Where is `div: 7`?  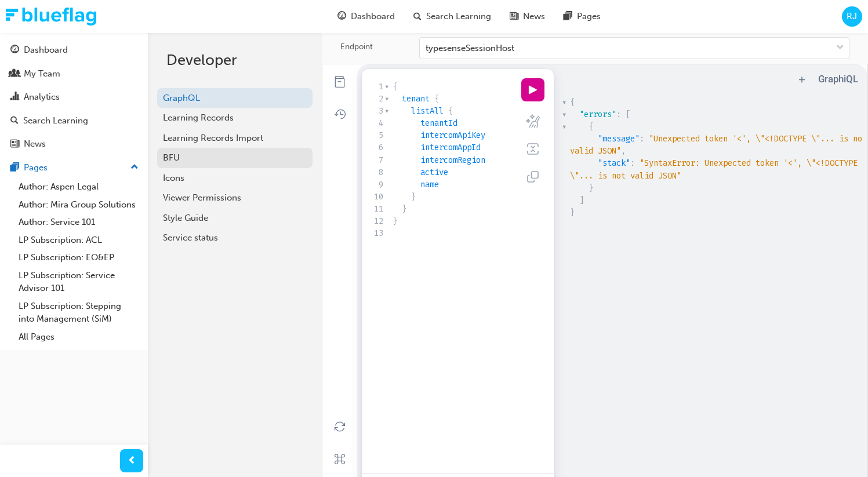
div: 7 is located at coordinates (377, 160).